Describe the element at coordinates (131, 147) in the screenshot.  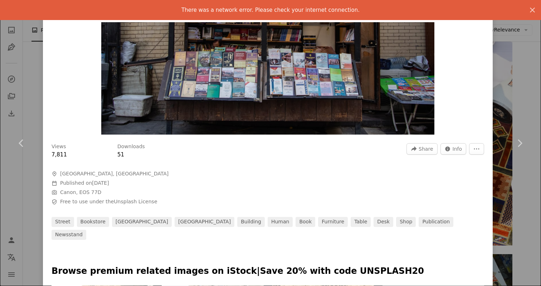
I see `h3: Downloads` at that location.